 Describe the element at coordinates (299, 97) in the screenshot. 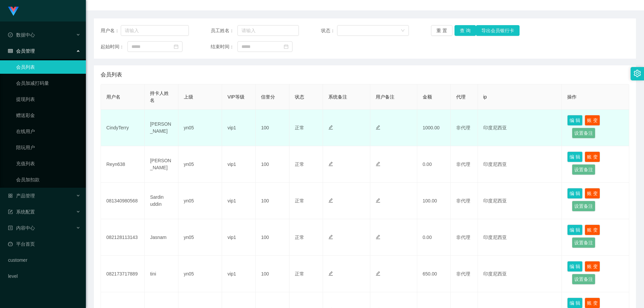

I see `span: 状态` at that location.